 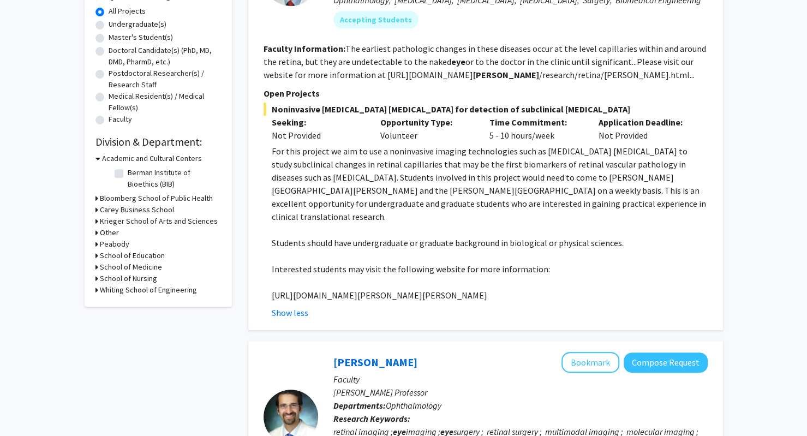 I want to click on p: Seeking:, so click(x=318, y=122).